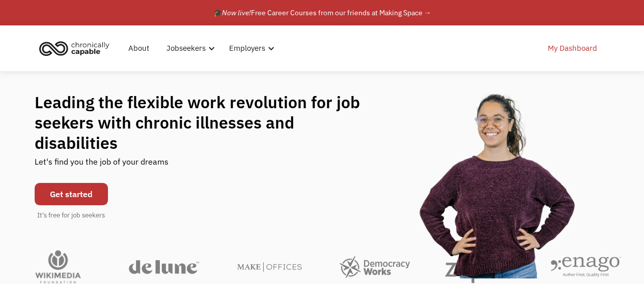 This screenshot has width=644, height=284. I want to click on h1: Leading the flexible work revolution for job seekers with chronic illnesses and disabilities, so click(207, 122).